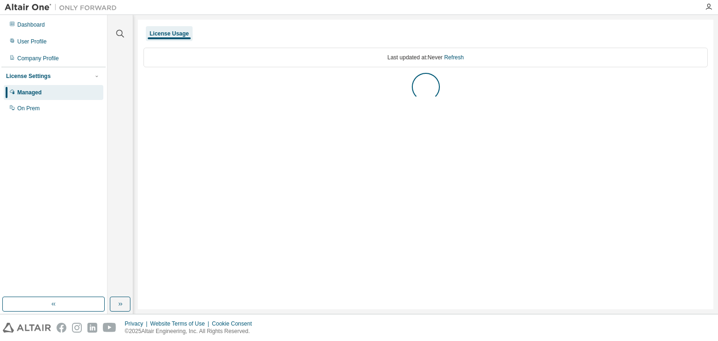  Describe the element at coordinates (77, 328) in the screenshot. I see `img: instagram.svg` at that location.